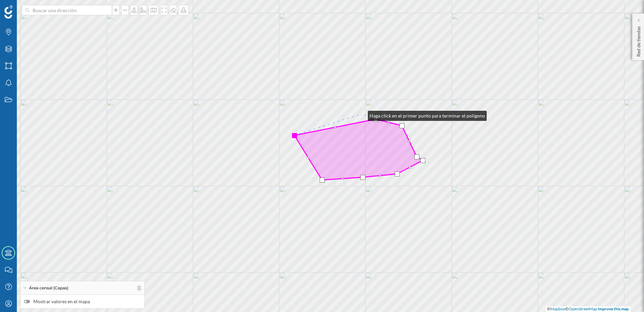 The width and height of the screenshot is (644, 312). What do you see at coordinates (583, 308) in the screenshot?
I see `a: OpenStreetMap` at bounding box center [583, 308].